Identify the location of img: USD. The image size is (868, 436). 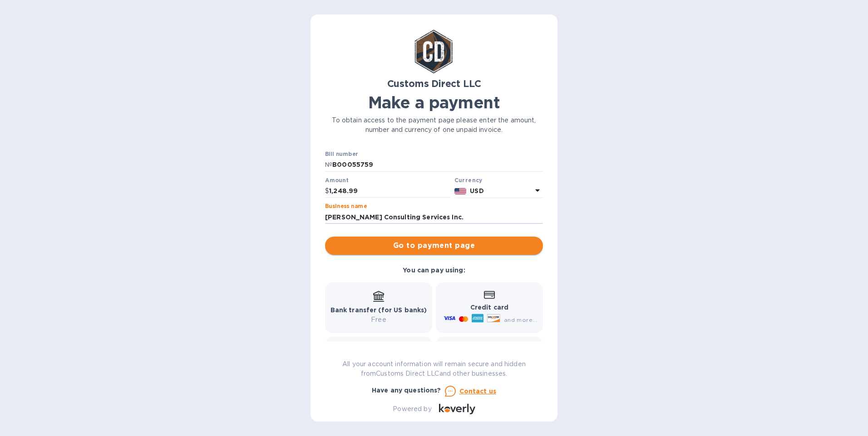
(460, 191).